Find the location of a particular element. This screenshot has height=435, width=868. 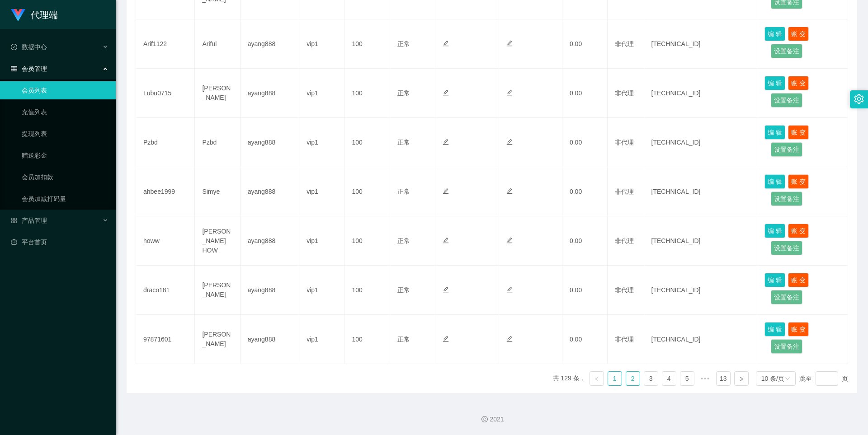

a: 2 is located at coordinates (633, 379).